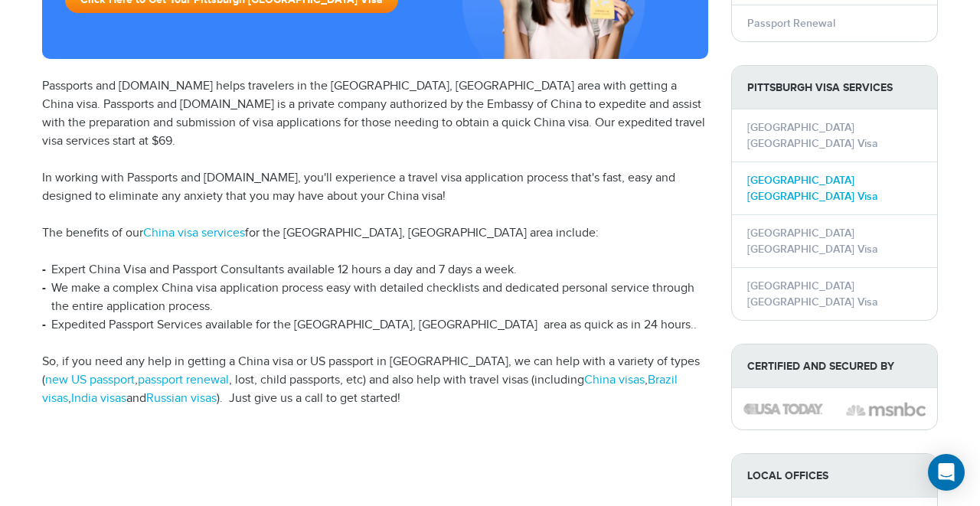 The image size is (980, 506). Describe the element at coordinates (375, 298) in the screenshot. I see `li: We make a complex China visa application process easy with detailed checklists and dedicated pers...` at that location.